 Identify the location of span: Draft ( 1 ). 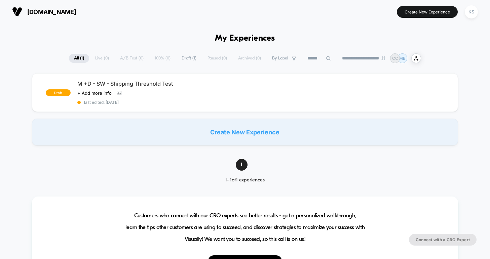
(189, 58).